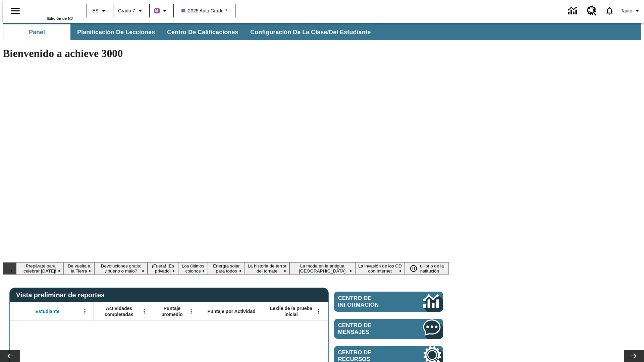 Image resolution: width=644 pixels, height=362 pixels. Describe the element at coordinates (95, 10) in the screenshot. I see `span: ES` at that location.